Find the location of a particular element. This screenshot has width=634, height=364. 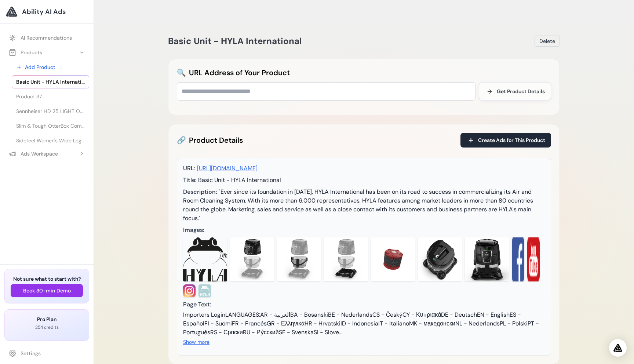

h3: Not sure what to start with? is located at coordinates (47, 279).